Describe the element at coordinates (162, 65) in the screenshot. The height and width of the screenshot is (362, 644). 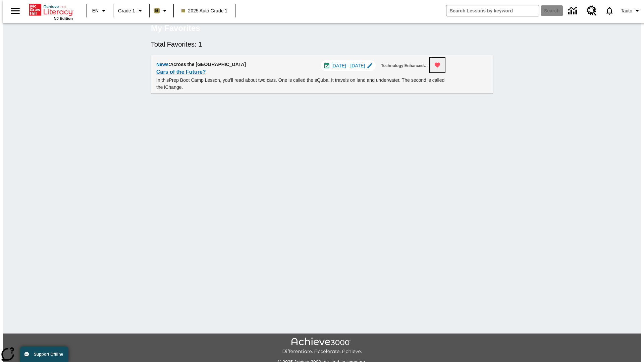
I see `span: News` at that location.